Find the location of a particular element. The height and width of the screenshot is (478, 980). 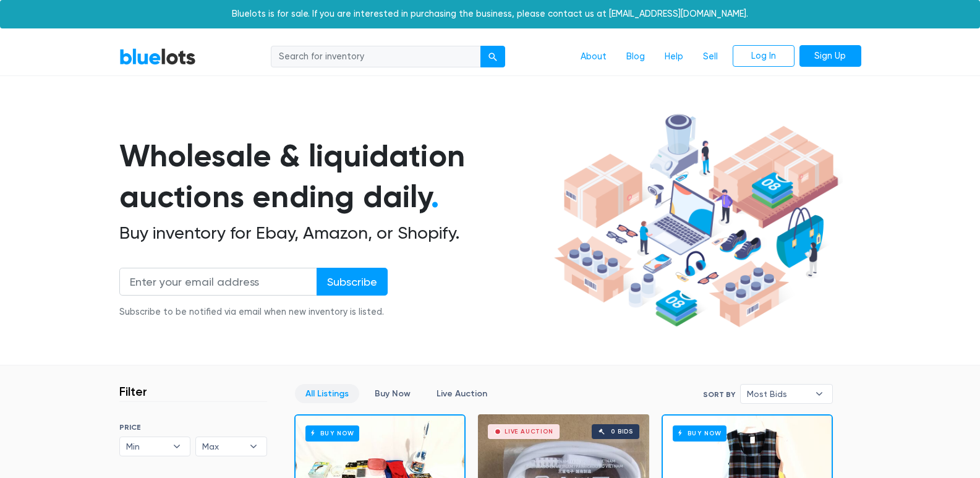

span: Min is located at coordinates (146, 446).